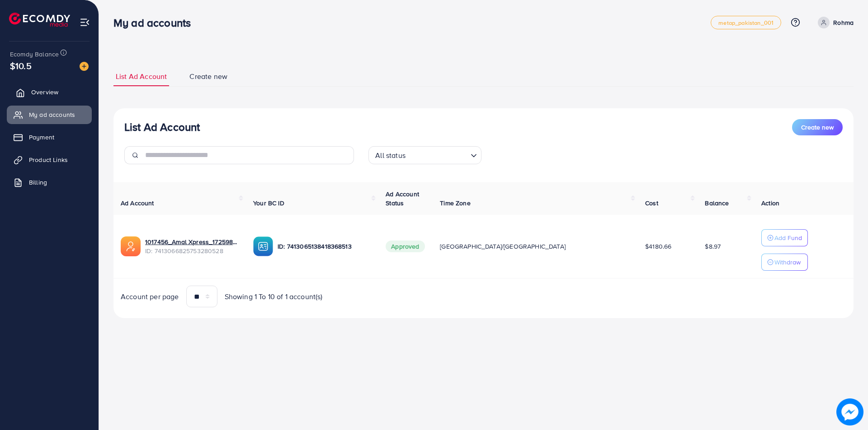  Describe the element at coordinates (746, 22) in the screenshot. I see `a: metap_pakistan_001` at that location.